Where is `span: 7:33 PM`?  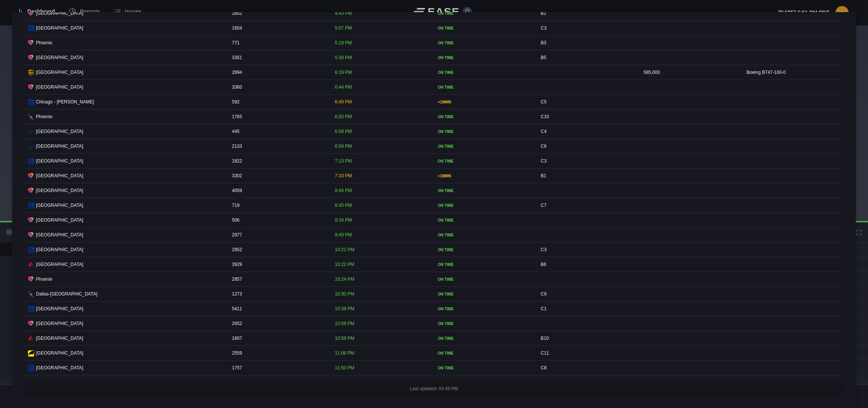 span: 7:33 PM is located at coordinates (343, 176).